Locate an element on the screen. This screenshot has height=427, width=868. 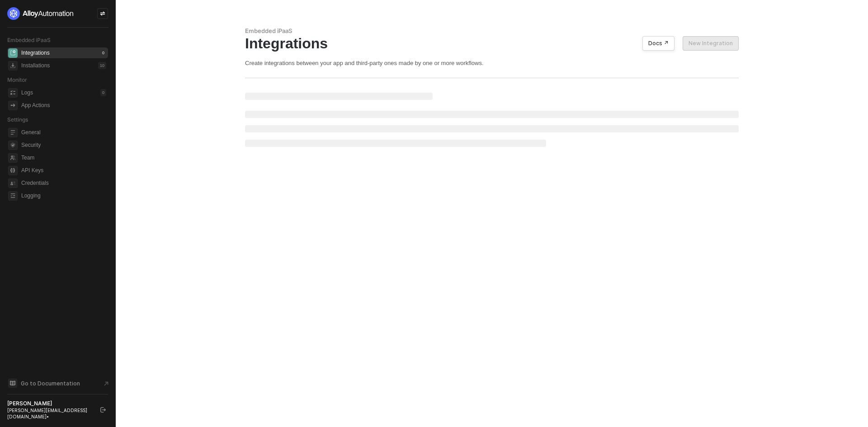
span: icon-app-actions is located at coordinates (13, 105).